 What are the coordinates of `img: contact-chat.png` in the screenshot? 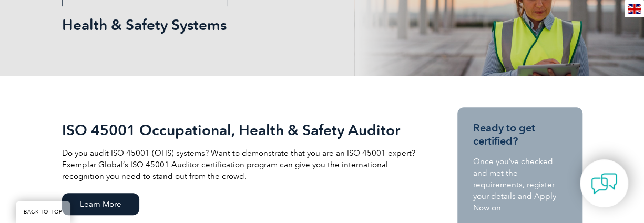 It's located at (604, 183).